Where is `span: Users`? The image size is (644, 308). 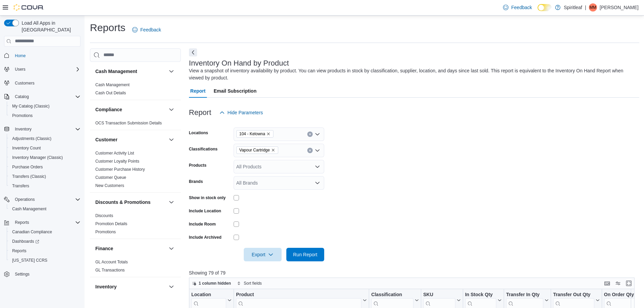 span: Users is located at coordinates (46, 69).